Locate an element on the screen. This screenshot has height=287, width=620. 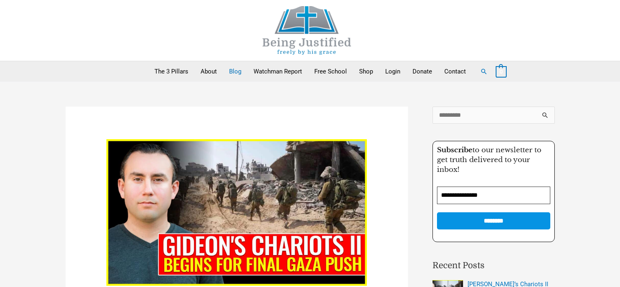
input: Email Address * is located at coordinates (494, 195).